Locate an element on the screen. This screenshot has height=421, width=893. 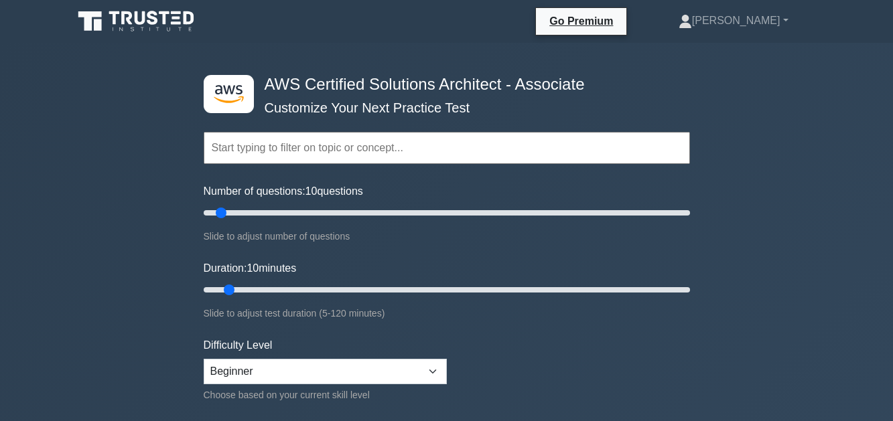
label: Duration: minutes is located at coordinates (250, 269).